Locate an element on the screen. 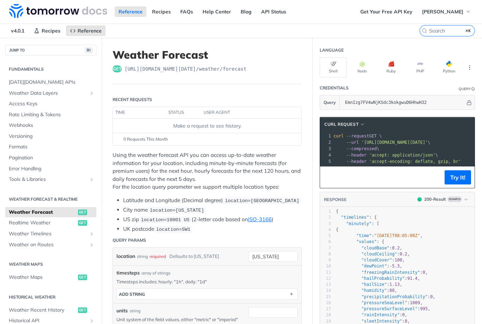 This screenshot has width=482, height=324. div: 13 is located at coordinates (325, 284).